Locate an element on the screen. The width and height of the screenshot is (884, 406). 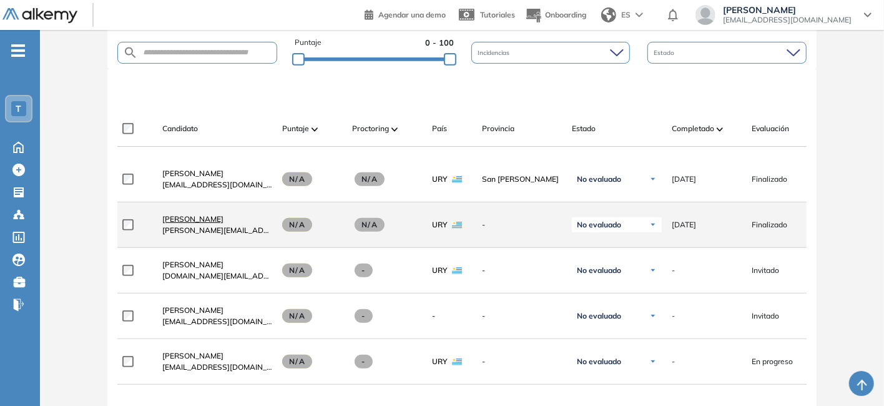
span: En progreso is located at coordinates (773, 362).